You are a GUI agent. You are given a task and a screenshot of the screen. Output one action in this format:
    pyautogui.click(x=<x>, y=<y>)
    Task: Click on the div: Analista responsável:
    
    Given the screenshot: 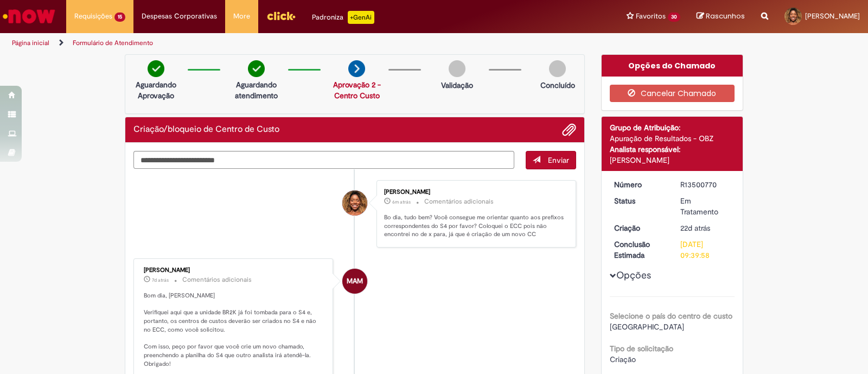 What is the action you would take?
    pyautogui.click(x=672, y=149)
    